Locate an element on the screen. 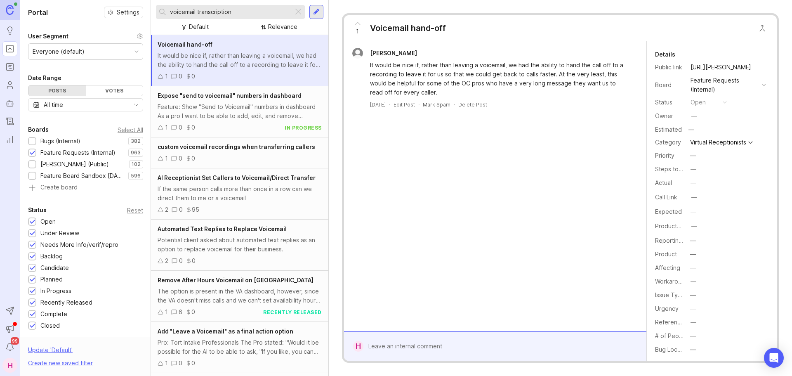 This screenshot has width=792, height=376. div: Recently Released is located at coordinates (66, 303).